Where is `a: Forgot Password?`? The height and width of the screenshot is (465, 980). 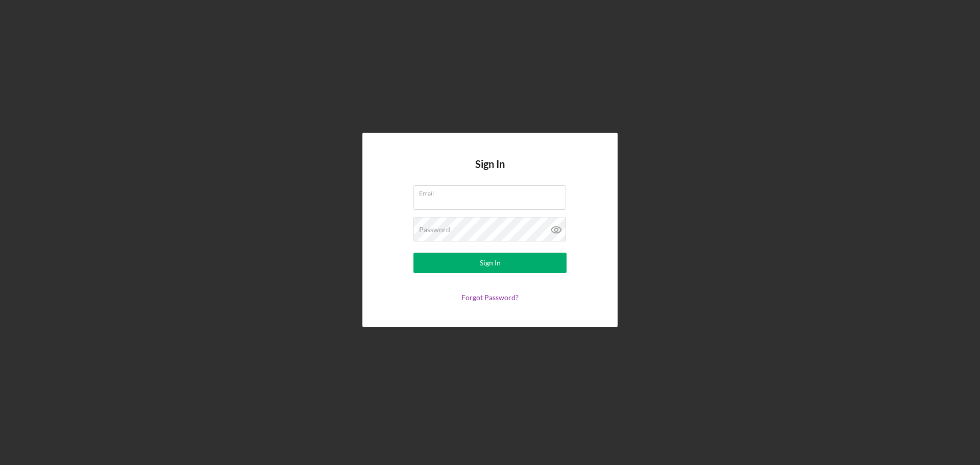 a: Forgot Password? is located at coordinates (490, 297).